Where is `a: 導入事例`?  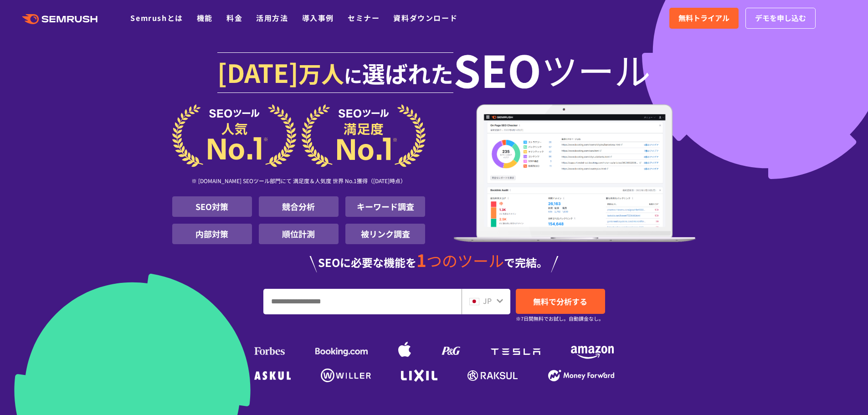 a: 導入事例 is located at coordinates (317, 18).